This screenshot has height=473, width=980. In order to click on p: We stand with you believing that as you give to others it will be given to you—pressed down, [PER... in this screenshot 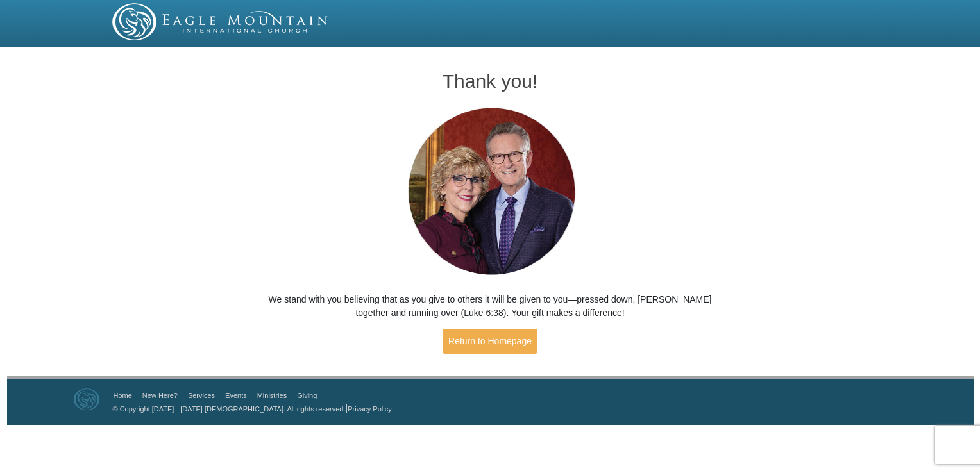, I will do `click(490, 306)`.